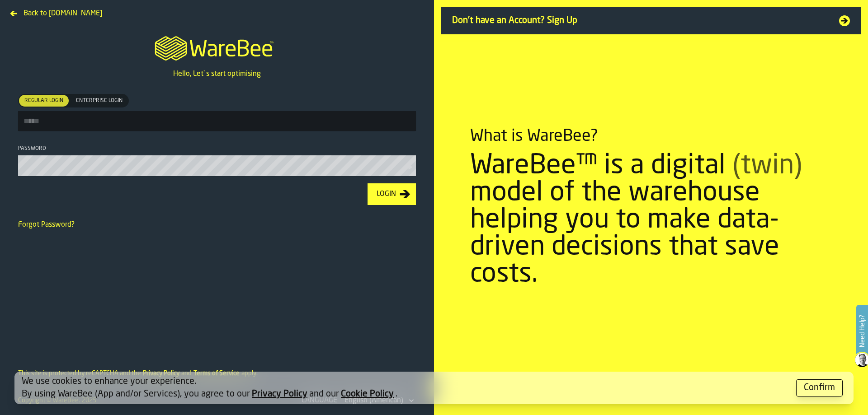 Image resolution: width=868 pixels, height=415 pixels. I want to click on div: alert-[object Object], so click(434, 388).